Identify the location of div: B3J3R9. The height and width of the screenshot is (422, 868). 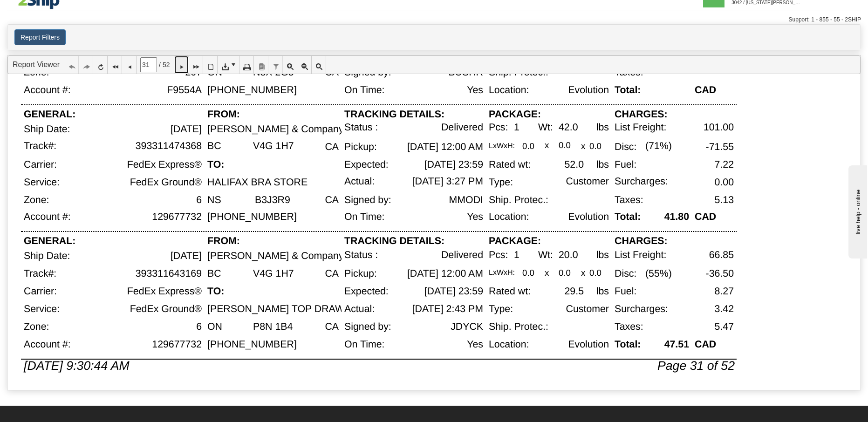
(272, 201).